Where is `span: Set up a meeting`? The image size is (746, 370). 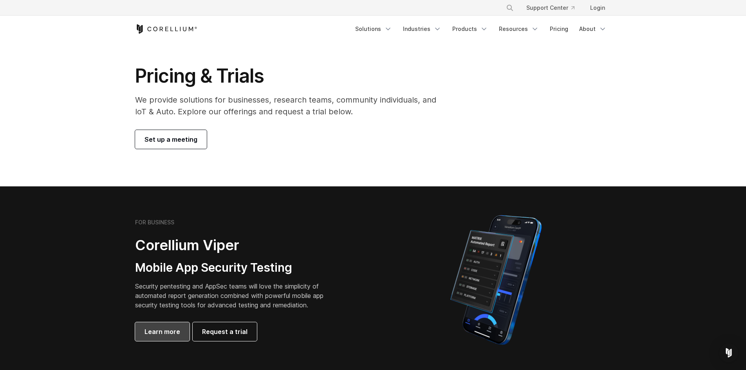
span: Set up a meeting is located at coordinates (171, 139).